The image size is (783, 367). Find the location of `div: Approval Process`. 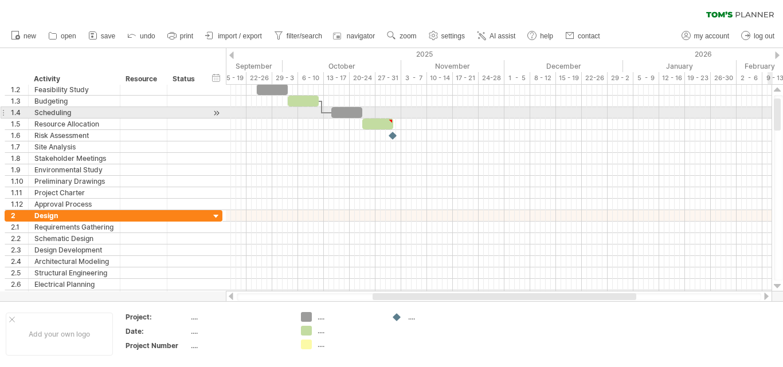

div: Approval Process is located at coordinates (74, 204).